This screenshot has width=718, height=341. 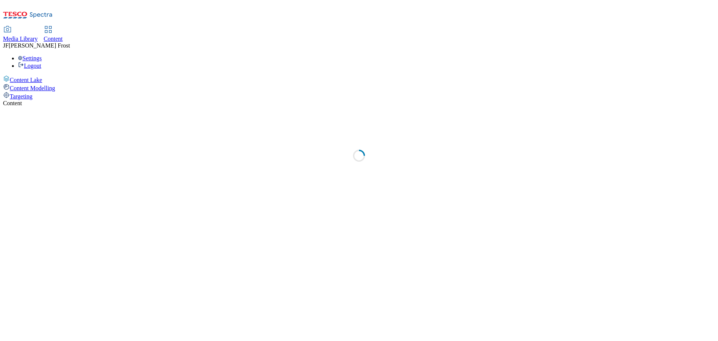 I want to click on div: Content, so click(x=359, y=103).